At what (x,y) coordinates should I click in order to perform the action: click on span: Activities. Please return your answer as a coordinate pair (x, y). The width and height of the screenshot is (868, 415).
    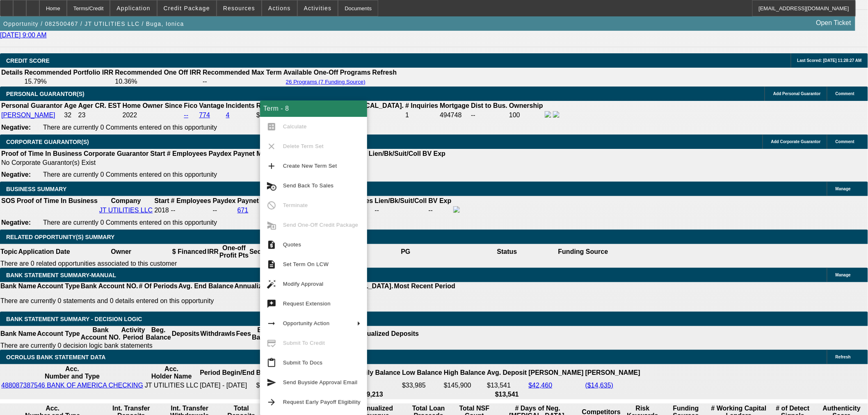
    Looking at the image, I should click on (318, 9).